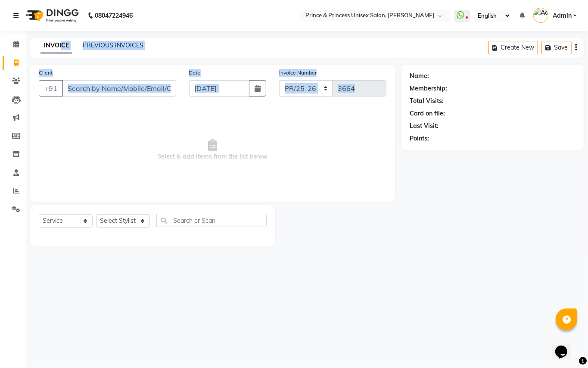  I want to click on span: Admin, so click(562, 15).